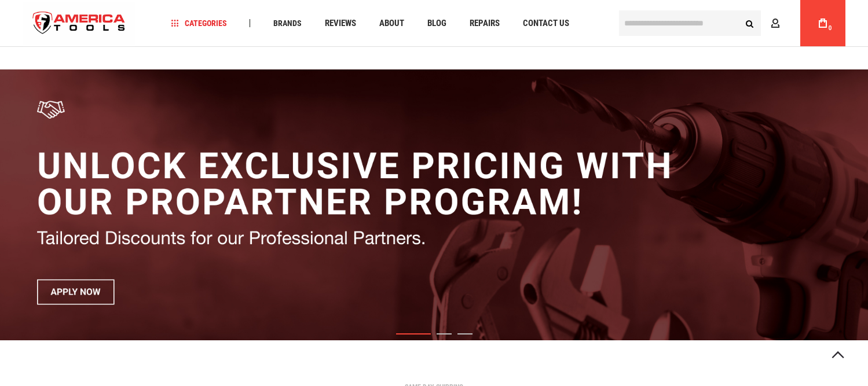  Describe the element at coordinates (436, 23) in the screenshot. I see `span: Blog` at that location.